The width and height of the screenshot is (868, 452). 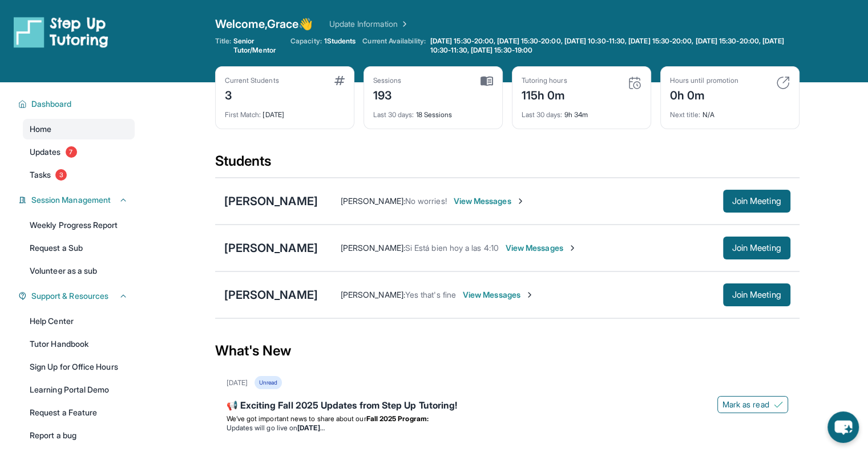 What do you see at coordinates (544, 81) in the screenshot?
I see `div: Tutoring hours` at bounding box center [544, 81].